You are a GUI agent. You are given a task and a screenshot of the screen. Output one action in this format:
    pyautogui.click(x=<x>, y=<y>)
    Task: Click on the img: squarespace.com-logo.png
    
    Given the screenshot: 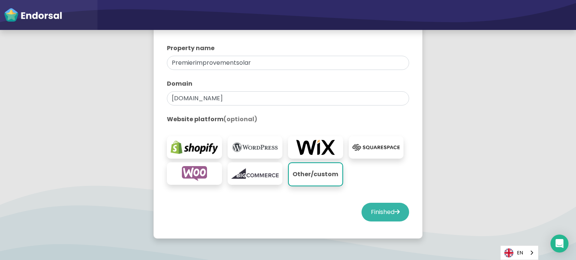 What is the action you would take?
    pyautogui.click(x=376, y=148)
    